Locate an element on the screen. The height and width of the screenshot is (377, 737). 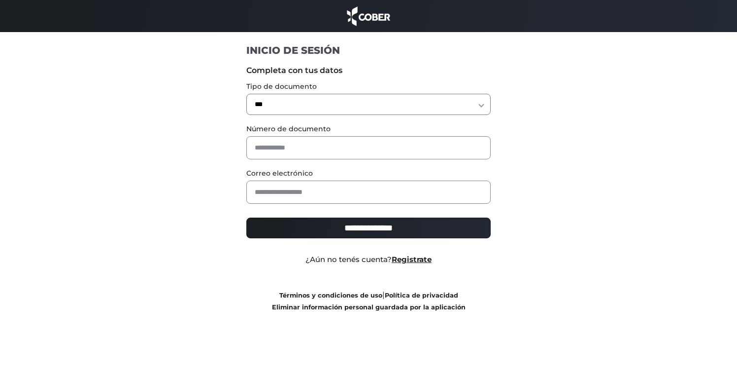
label: Correo electrónico is located at coordinates (369, 173).